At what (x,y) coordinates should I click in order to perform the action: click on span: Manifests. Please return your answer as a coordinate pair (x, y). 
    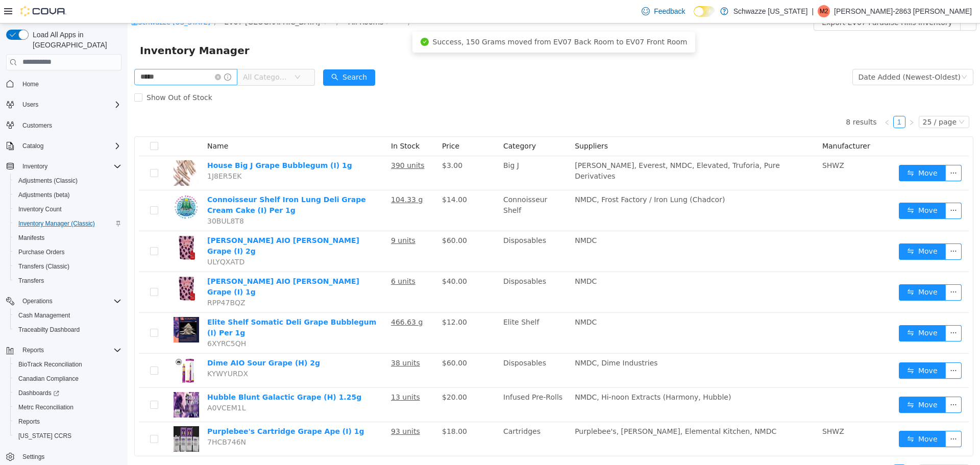
    Looking at the image, I should click on (68, 238).